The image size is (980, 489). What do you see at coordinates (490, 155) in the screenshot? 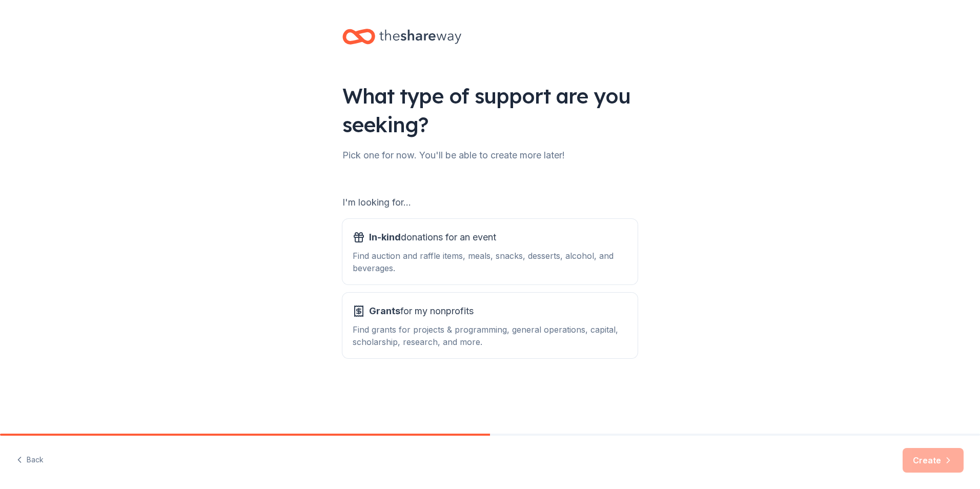
I see `div: Pick one for now. You'll be able to create more later!` at bounding box center [490, 155].